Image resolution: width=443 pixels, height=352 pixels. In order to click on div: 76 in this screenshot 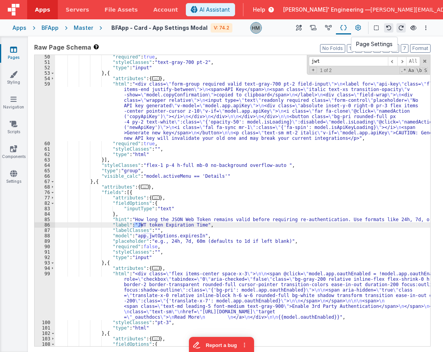, I will do `click(45, 193)`.